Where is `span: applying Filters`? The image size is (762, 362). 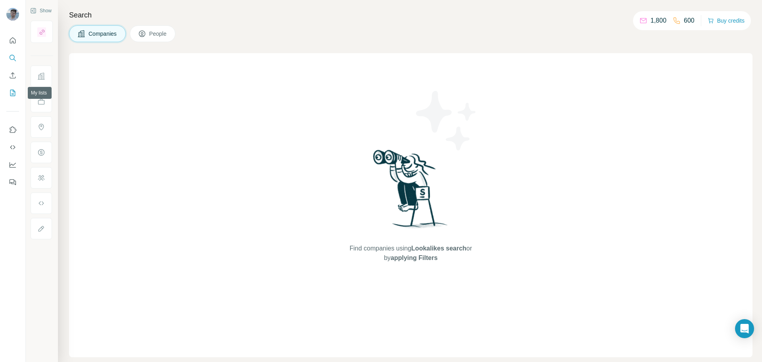
span: applying Filters is located at coordinates (414, 258).